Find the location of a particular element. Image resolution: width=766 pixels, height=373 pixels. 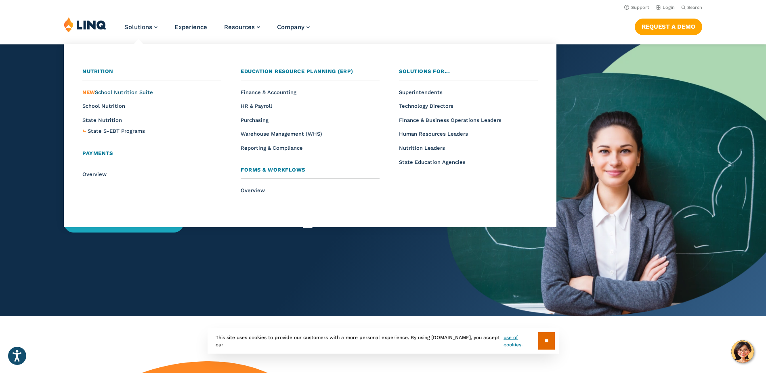

span: Search is located at coordinates (694, 7).